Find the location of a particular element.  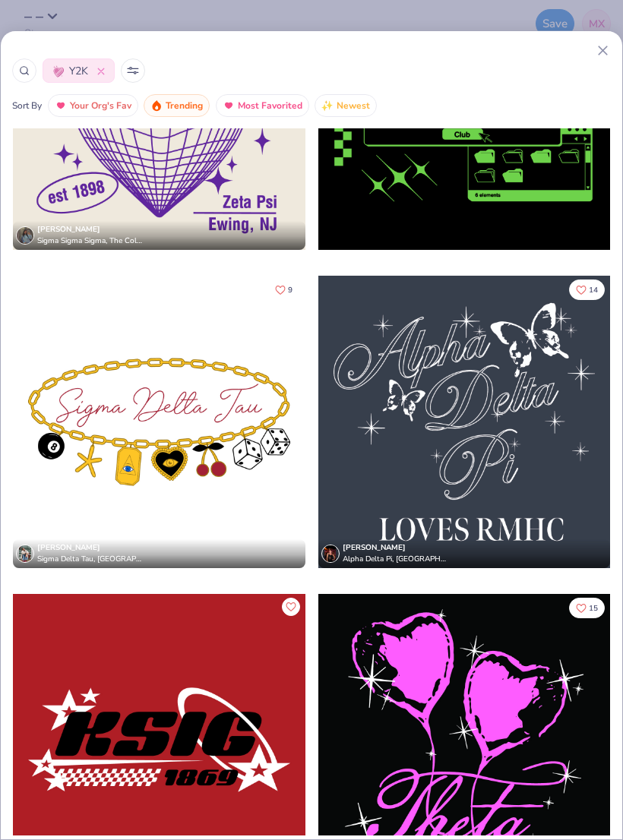

button: Y2KY2K is located at coordinates (78, 71).